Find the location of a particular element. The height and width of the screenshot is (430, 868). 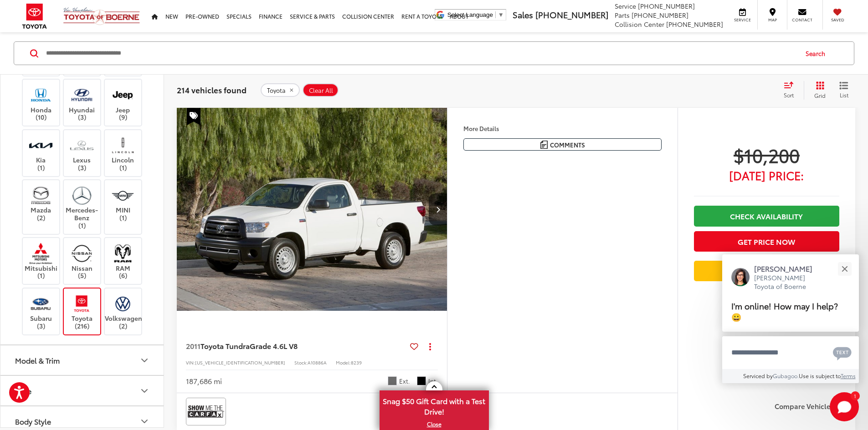

img: View CARFAX report is located at coordinates (206, 412).